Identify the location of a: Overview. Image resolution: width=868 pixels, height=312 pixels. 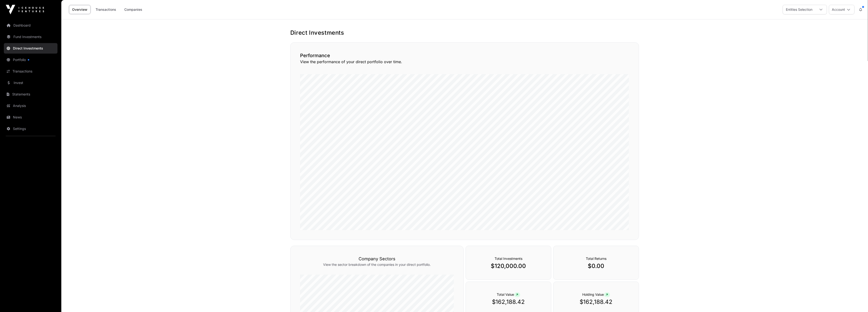
(80, 10).